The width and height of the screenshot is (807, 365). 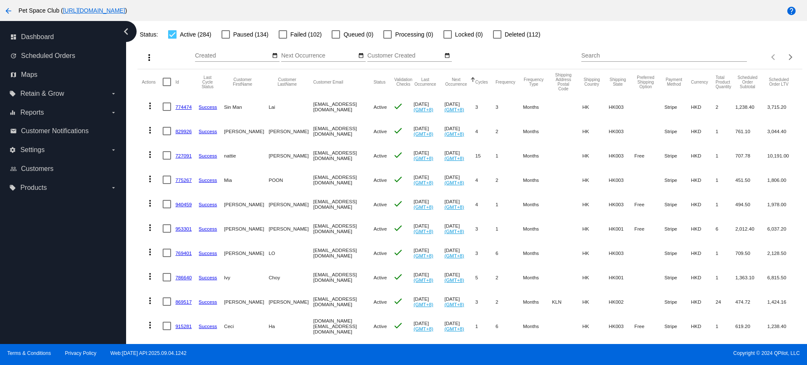 I want to click on input: Created, so click(x=233, y=56).